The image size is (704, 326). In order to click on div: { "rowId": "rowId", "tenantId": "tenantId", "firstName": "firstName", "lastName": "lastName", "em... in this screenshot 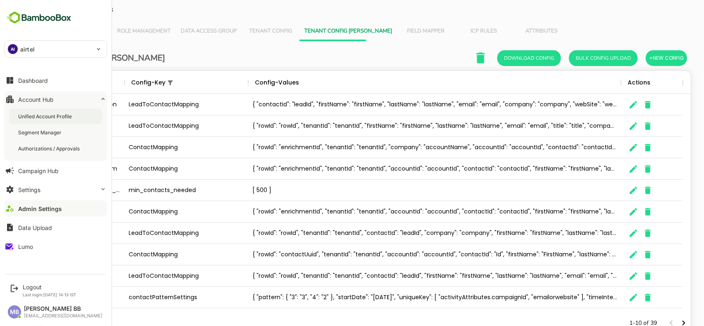, I will do `click(406, 126)`.